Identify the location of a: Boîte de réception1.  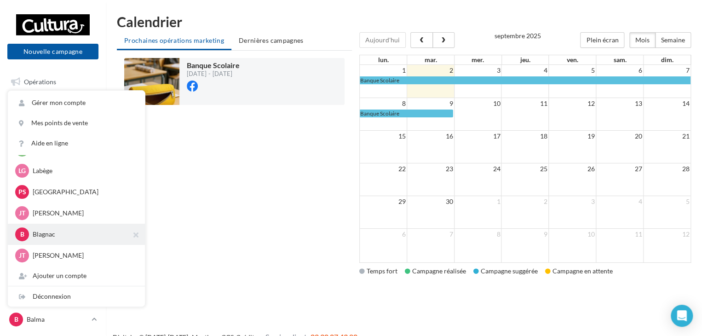
(53, 101).